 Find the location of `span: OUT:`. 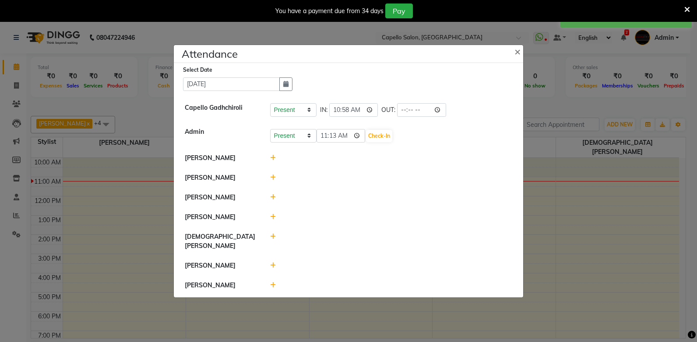

span: OUT: is located at coordinates (388, 110).